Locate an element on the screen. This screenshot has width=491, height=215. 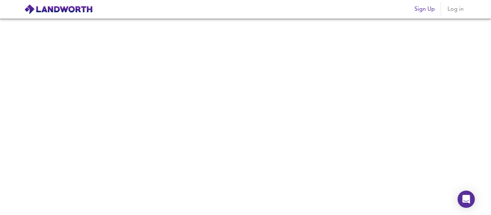
span: Log in is located at coordinates (455, 9).